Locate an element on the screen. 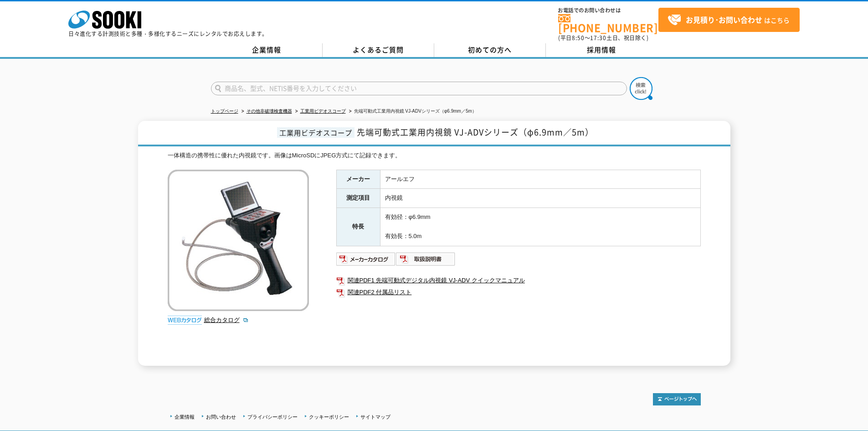  a: お問い合わせ is located at coordinates (220, 416).